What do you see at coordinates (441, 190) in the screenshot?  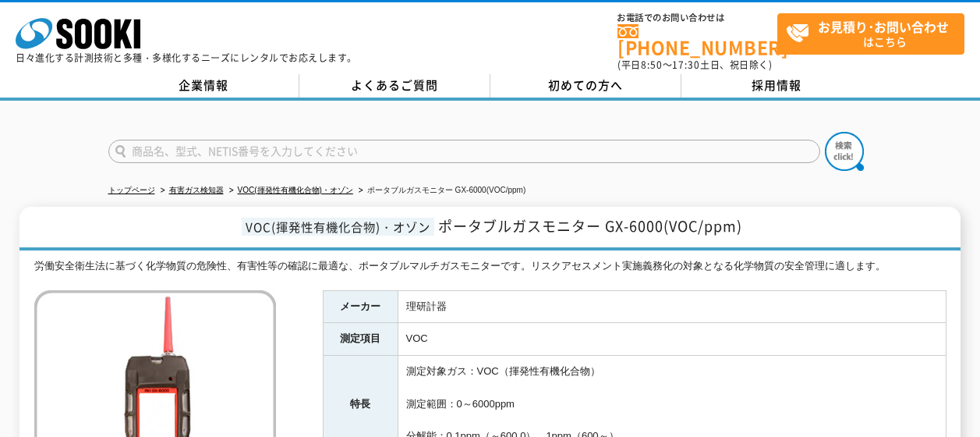 I see `li: ポータブルガスモニター GX-6000(VOC/ppm)` at bounding box center [441, 190].